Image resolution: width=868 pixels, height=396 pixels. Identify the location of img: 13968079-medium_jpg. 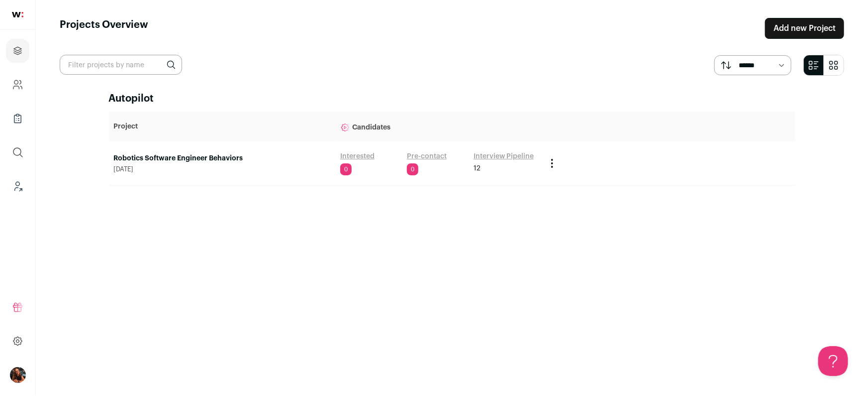
(18, 375).